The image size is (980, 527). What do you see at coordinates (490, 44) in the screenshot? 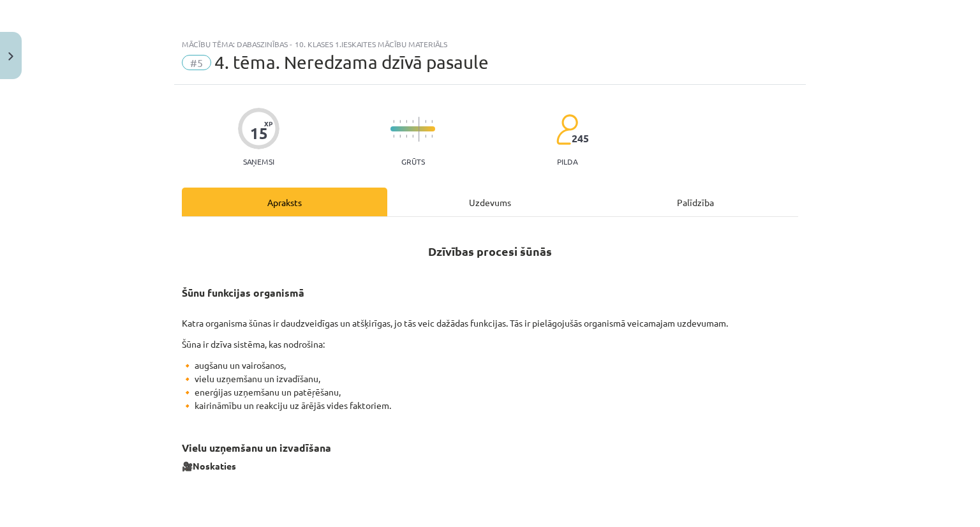
I see `div: Mācību tēma: Dabaszinības - 10. klases 1.ieskaites mācību materiāls` at bounding box center [490, 44].